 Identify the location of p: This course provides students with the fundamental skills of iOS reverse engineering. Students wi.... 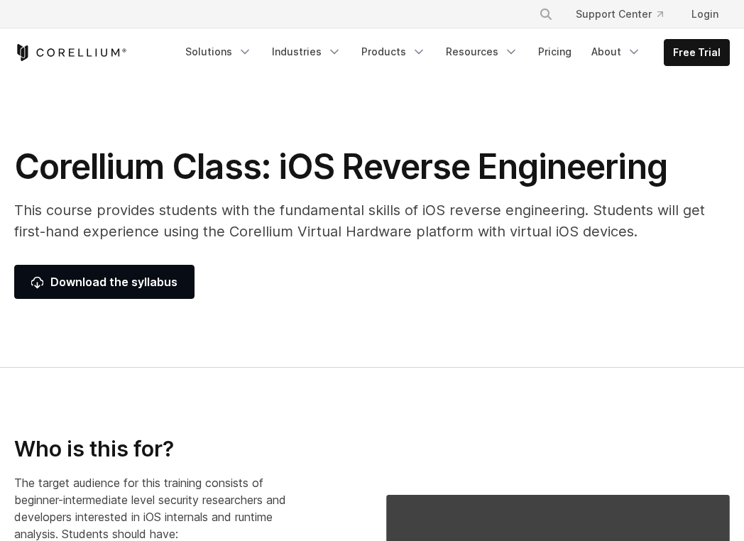
(369, 221).